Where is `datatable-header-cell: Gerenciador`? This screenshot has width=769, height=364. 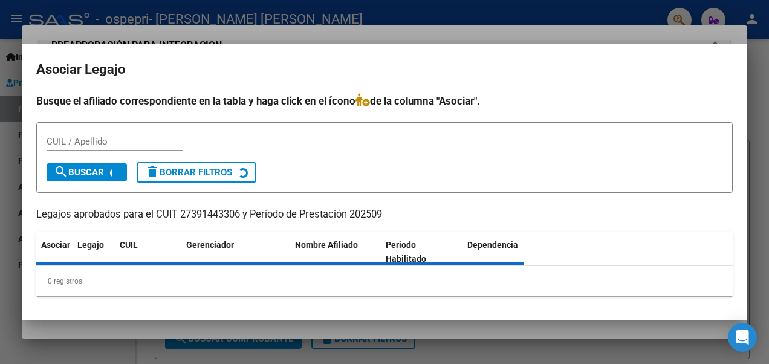 datatable-header-cell: Gerenciador is located at coordinates (236, 252).